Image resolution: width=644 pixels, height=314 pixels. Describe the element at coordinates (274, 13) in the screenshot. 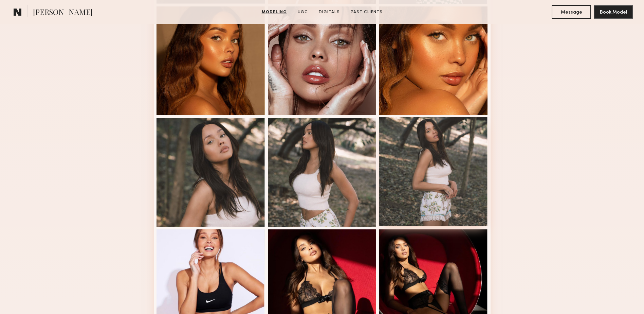

I see `a: Modeling` at that location.